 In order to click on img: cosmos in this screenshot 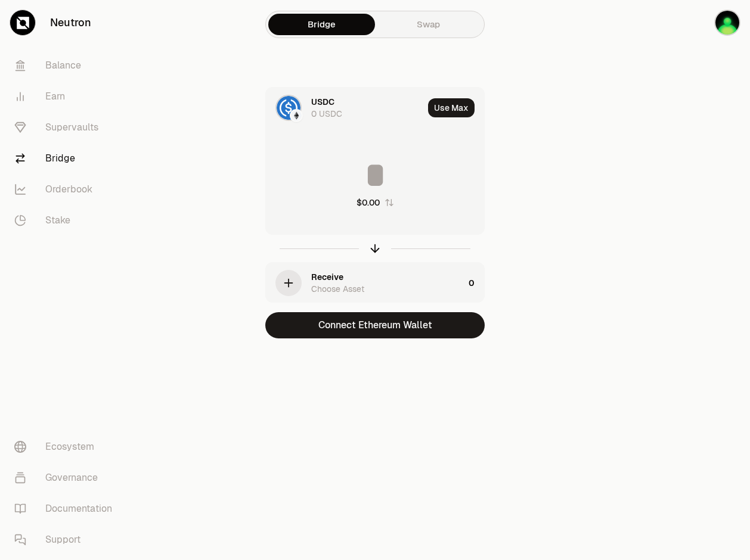, I will do `click(727, 23)`.